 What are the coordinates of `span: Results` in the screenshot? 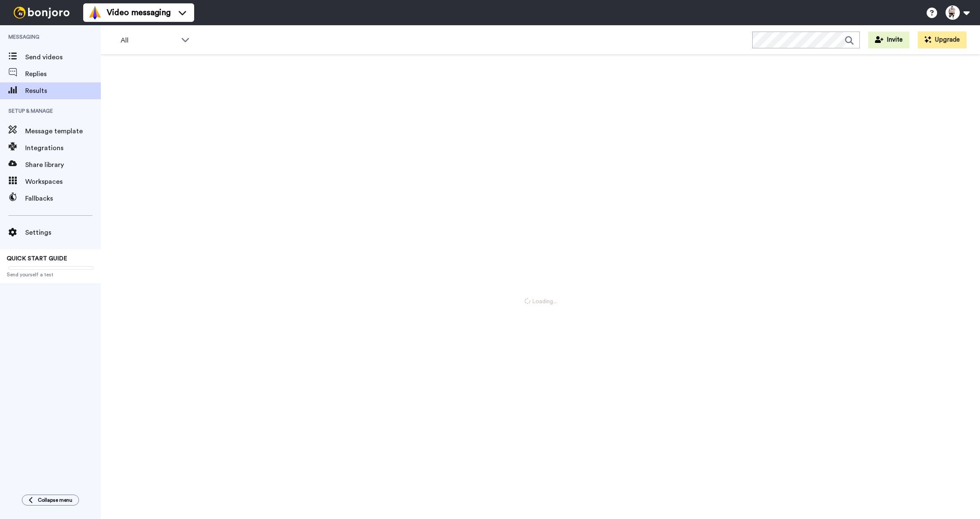 It's located at (63, 91).